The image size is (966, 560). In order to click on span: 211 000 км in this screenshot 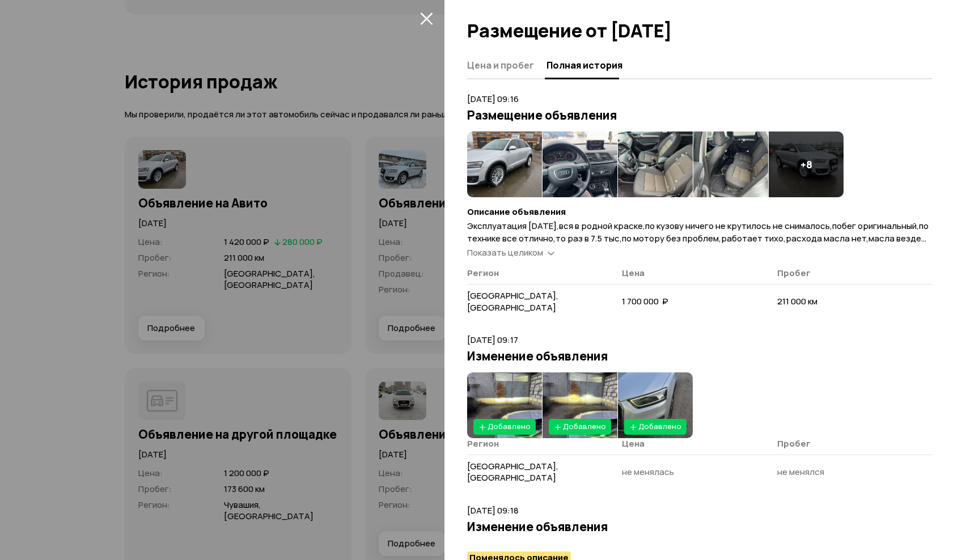, I will do `click(797, 301)`.